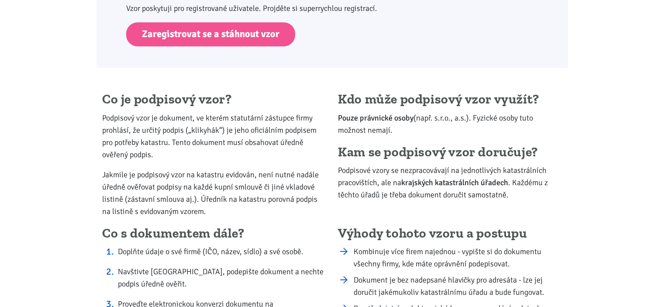 This screenshot has width=664, height=307. What do you see at coordinates (214, 100) in the screenshot?
I see `h2: Co je podpisový vzor?` at bounding box center [214, 100].